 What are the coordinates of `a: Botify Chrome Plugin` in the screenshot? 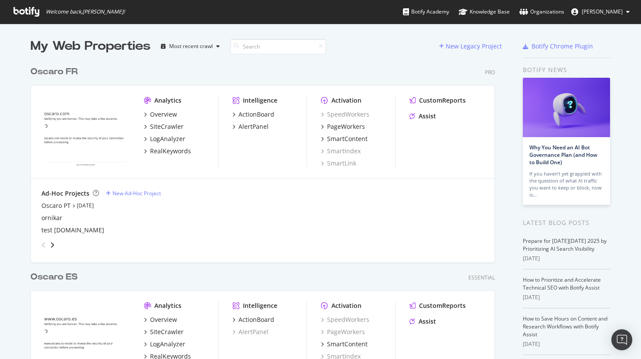 It's located at (558, 46).